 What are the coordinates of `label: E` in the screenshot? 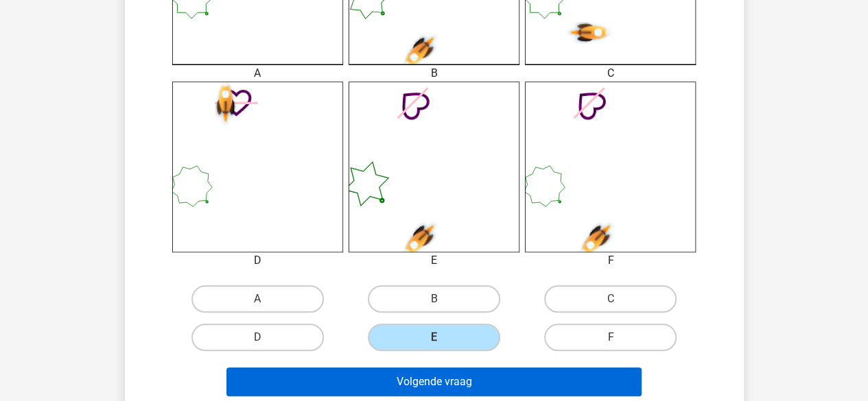 It's located at (434, 337).